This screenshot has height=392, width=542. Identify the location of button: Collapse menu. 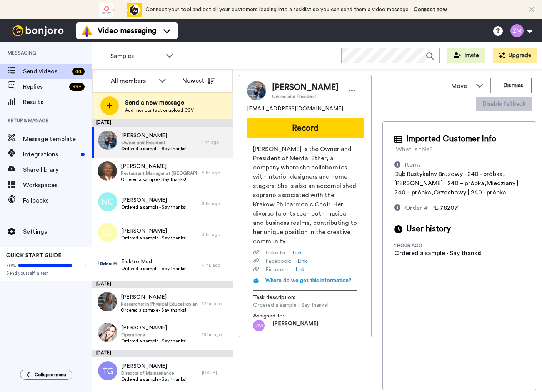
(46, 375).